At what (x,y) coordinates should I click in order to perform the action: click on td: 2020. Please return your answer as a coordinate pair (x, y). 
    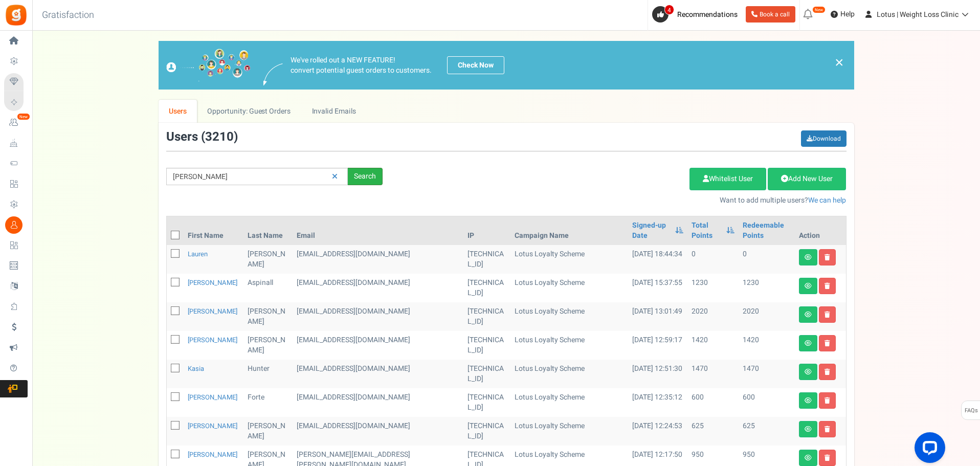
    Looking at the image, I should click on (713, 317).